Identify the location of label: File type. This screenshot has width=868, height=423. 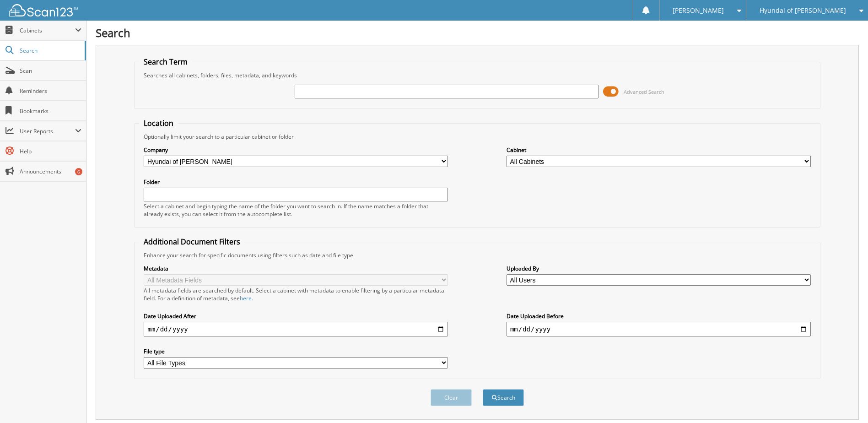
(296, 351).